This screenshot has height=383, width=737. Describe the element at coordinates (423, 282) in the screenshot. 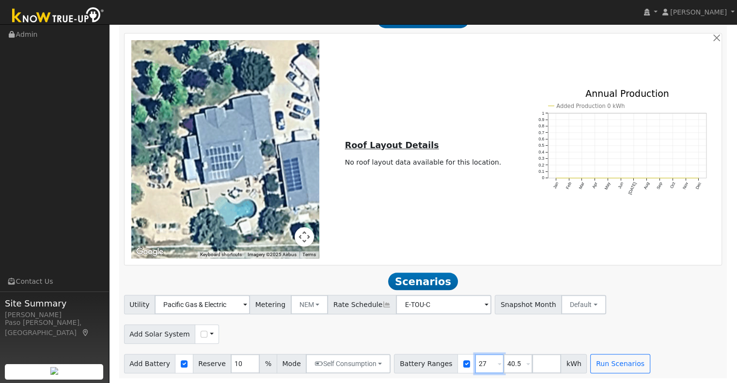

I see `span: Scenarios` at that location.